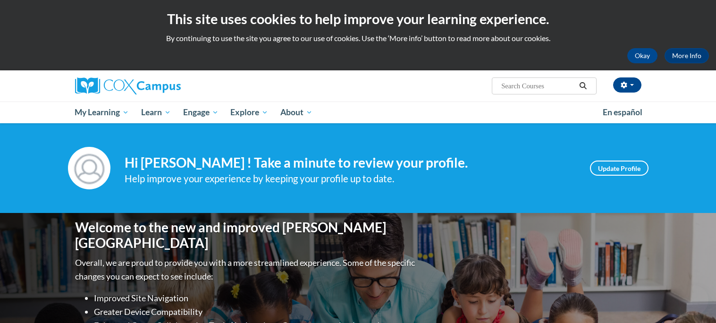  What do you see at coordinates (296, 112) in the screenshot?
I see `a: About` at bounding box center [296, 112].